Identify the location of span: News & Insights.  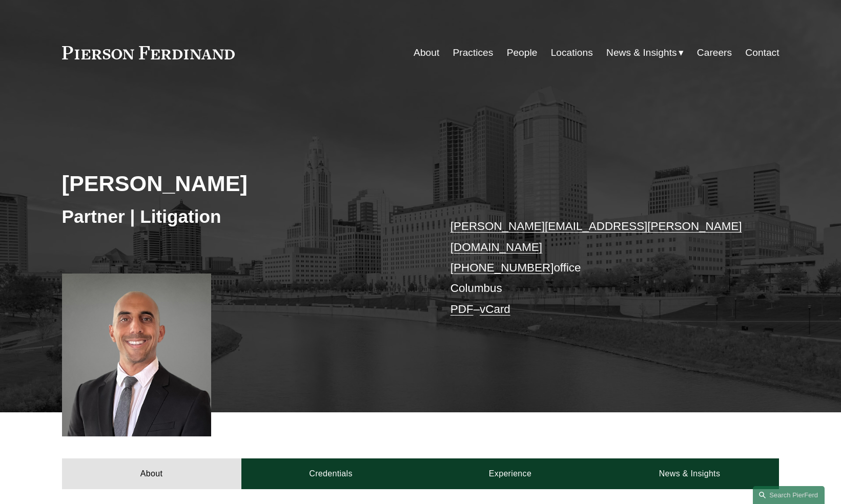
(642, 53).